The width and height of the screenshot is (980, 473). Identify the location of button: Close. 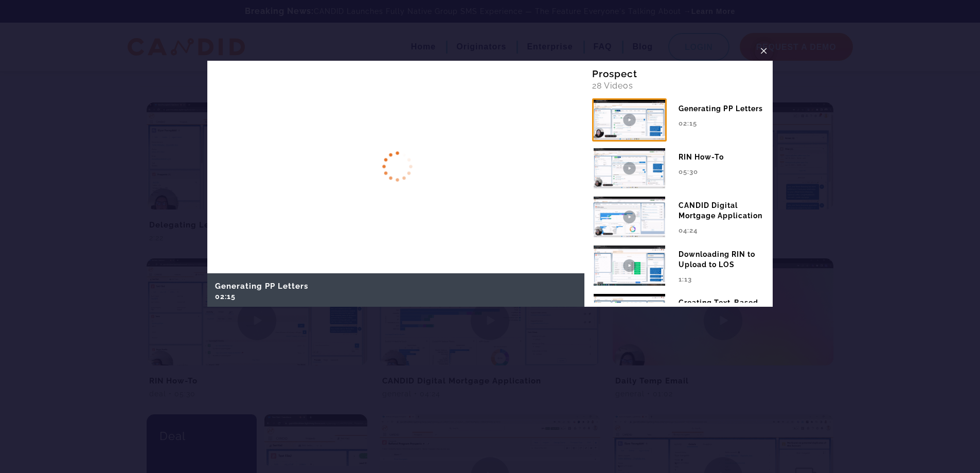
(764, 51).